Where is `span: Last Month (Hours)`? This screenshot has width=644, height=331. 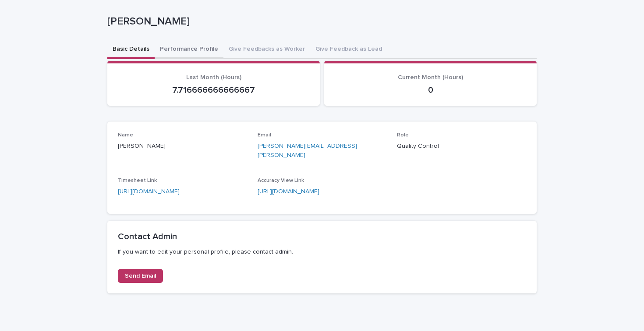 span: Last Month (Hours) is located at coordinates (214, 78).